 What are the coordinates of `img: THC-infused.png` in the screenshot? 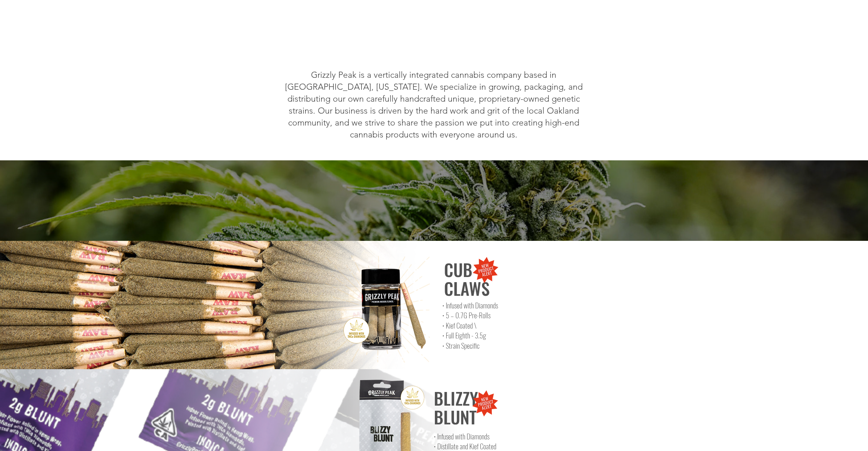 It's located at (356, 330).